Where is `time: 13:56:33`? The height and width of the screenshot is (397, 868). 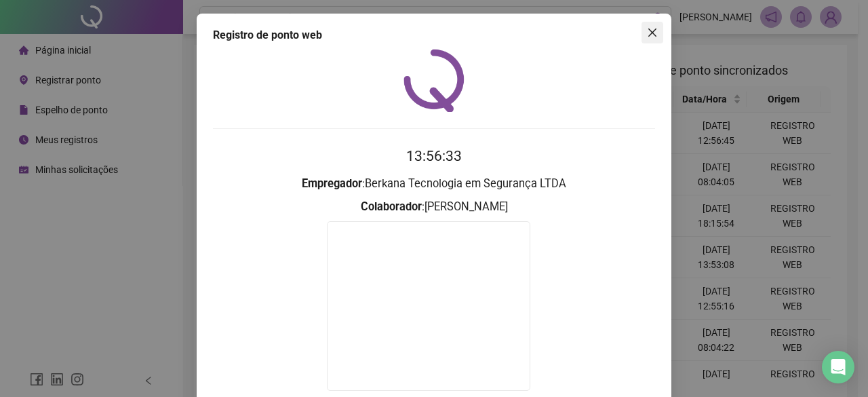
time: 13:56:33 is located at coordinates (434, 156).